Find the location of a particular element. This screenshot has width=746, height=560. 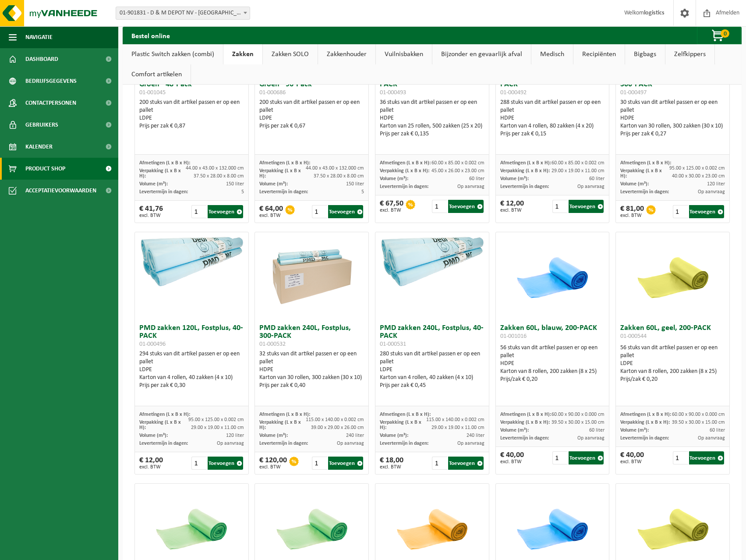

span: 01-001045 is located at coordinates (152, 92).